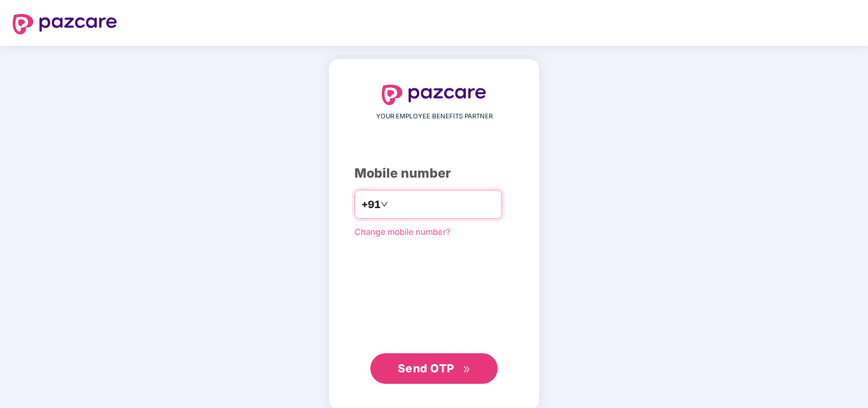 Image resolution: width=868 pixels, height=408 pixels. Describe the element at coordinates (384, 204) in the screenshot. I see `span: down` at that location.